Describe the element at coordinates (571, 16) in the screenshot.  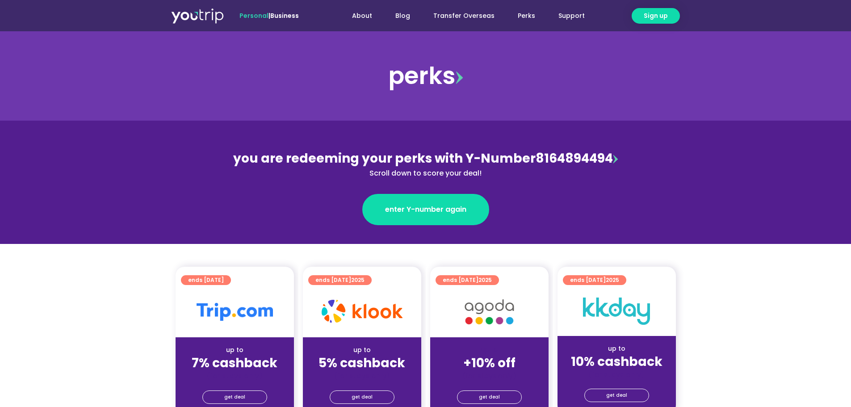
I see `a: Support` at that location.